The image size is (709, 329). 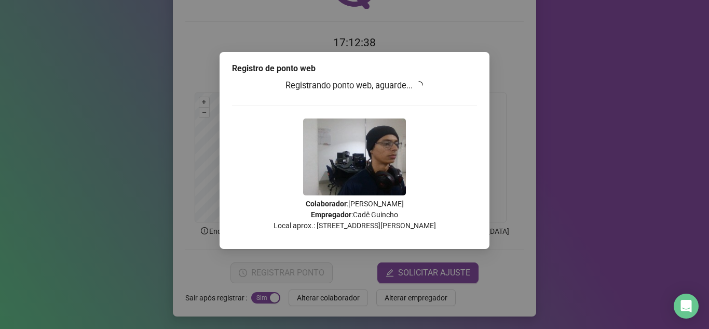 I want to click on span: loading, so click(x=419, y=85).